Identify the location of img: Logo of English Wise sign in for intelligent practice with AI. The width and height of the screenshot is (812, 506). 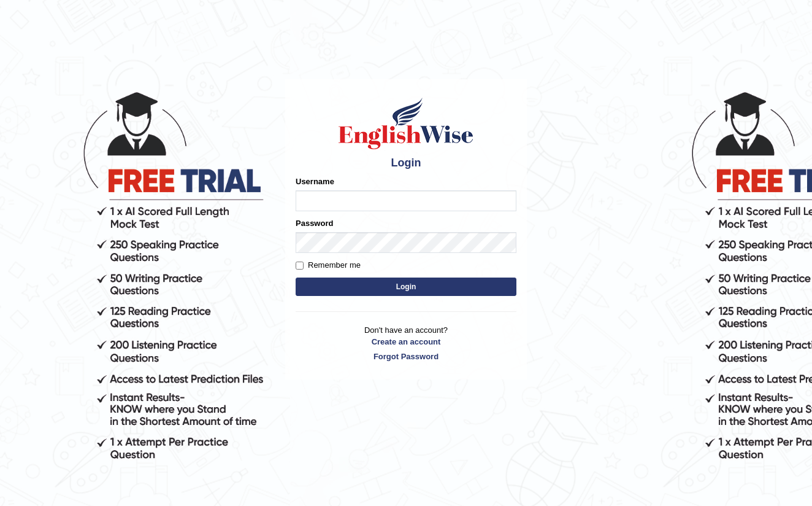
(406, 124).